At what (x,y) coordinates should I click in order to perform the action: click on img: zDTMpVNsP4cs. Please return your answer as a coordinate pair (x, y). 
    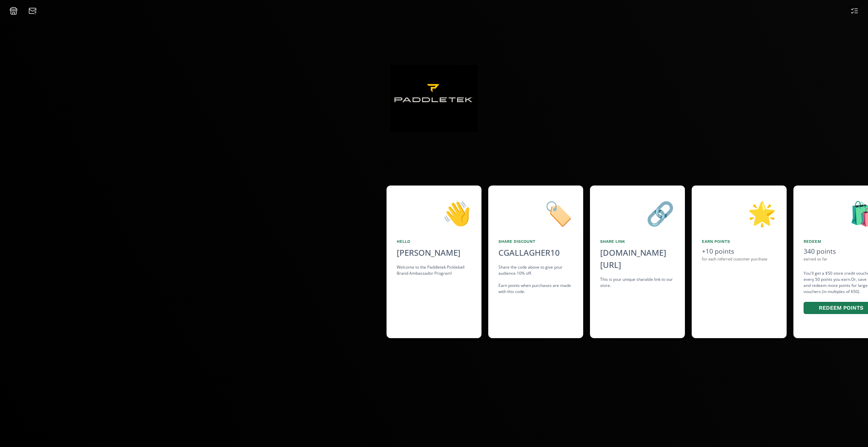
    Looking at the image, I should click on (434, 99).